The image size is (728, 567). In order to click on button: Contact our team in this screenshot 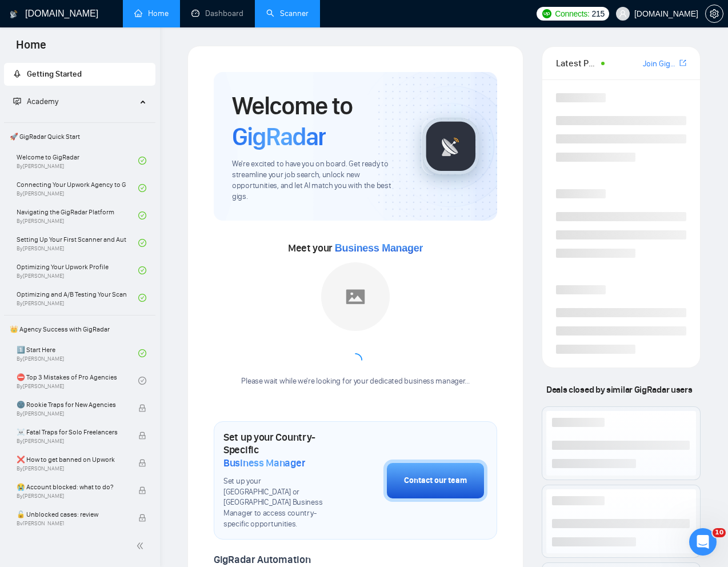, I will do `click(436, 480)`.